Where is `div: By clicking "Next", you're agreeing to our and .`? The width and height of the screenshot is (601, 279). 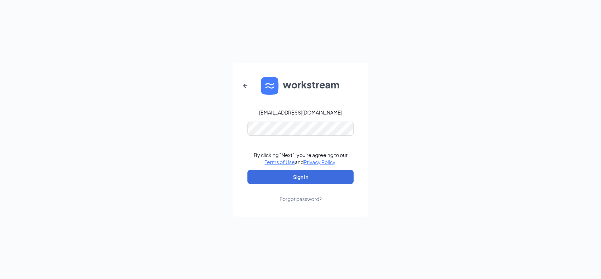
div: By clicking "Next", you're agreeing to our and . is located at coordinates (301, 158).